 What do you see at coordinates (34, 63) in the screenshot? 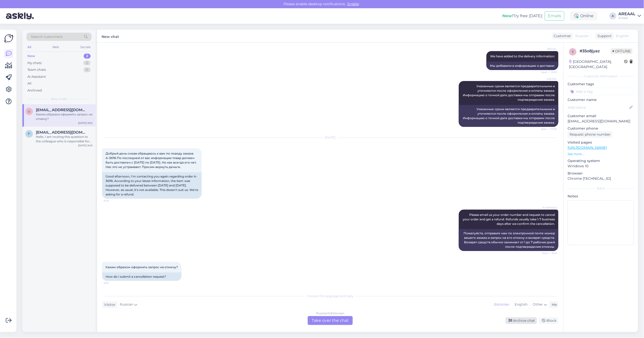
I see `div: My chats` at bounding box center [34, 63].